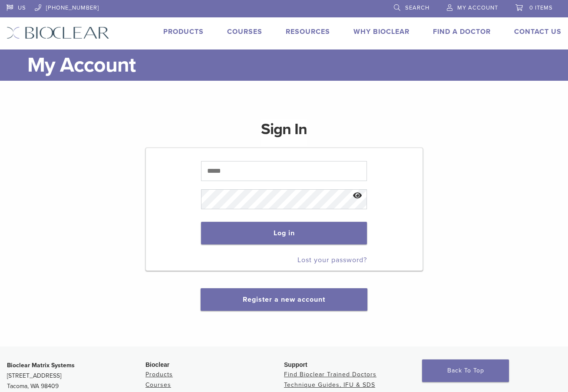 This screenshot has width=568, height=392. What do you see at coordinates (478, 8) in the screenshot?
I see `span: My Account` at bounding box center [478, 8].